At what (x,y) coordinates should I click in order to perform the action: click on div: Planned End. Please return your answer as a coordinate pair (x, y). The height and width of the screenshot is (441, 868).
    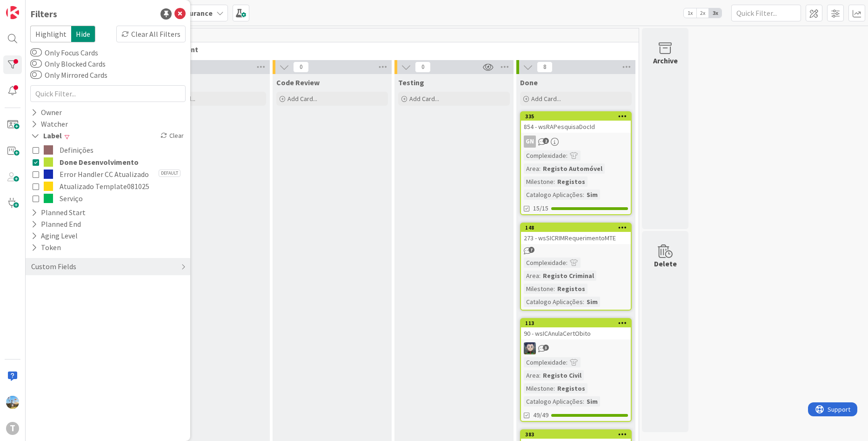
    Looking at the image, I should click on (56, 224).